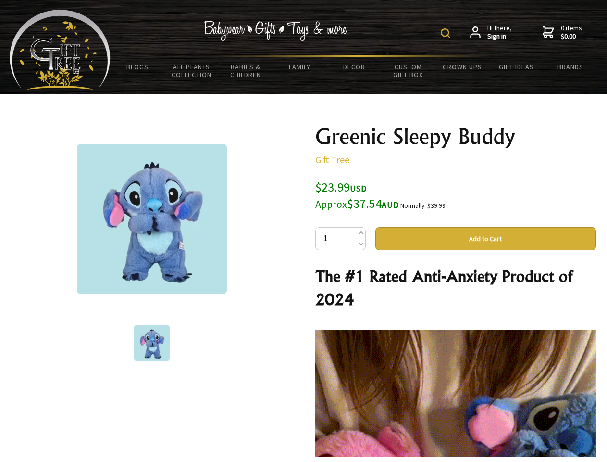 Image resolution: width=607 pixels, height=462 pixels. What do you see at coordinates (192, 71) in the screenshot?
I see `a: All Plants Collection` at bounding box center [192, 71].